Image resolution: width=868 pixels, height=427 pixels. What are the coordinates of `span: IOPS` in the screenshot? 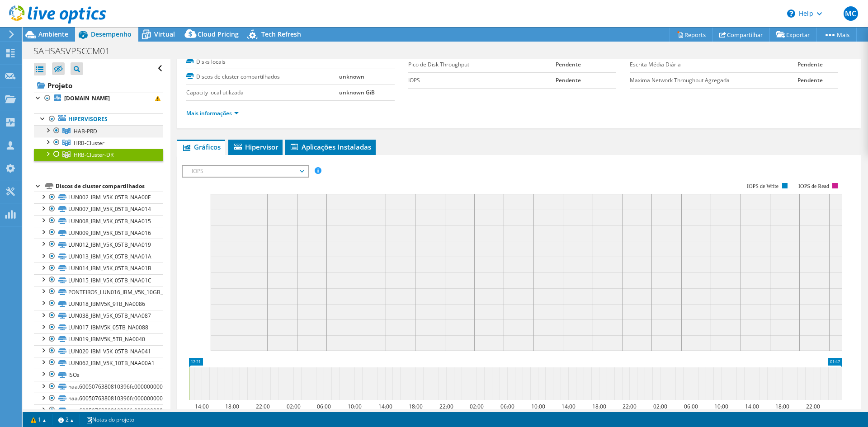 It's located at (245, 171).